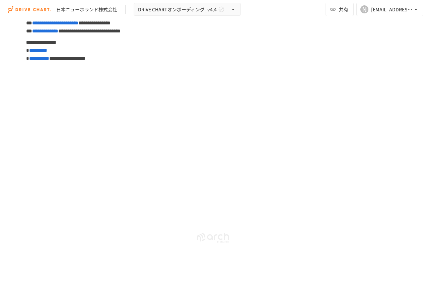 Image resolution: width=426 pixels, height=293 pixels. Describe the element at coordinates (340, 9) in the screenshot. I see `button: 共有` at that location.